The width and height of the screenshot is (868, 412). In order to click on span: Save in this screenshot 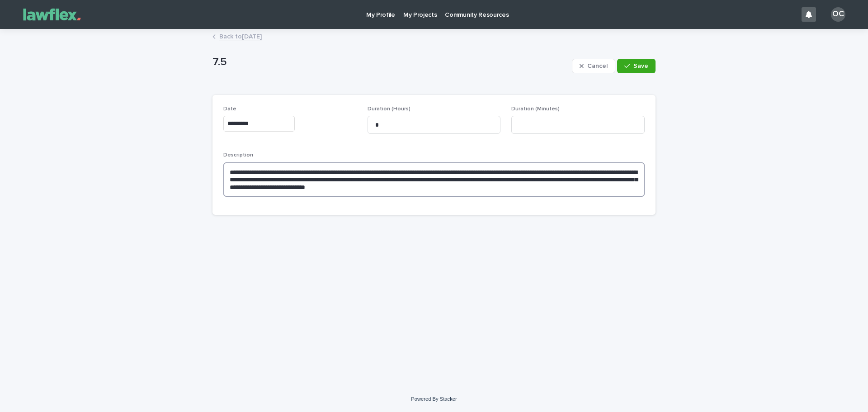, I will do `click(641, 66)`.